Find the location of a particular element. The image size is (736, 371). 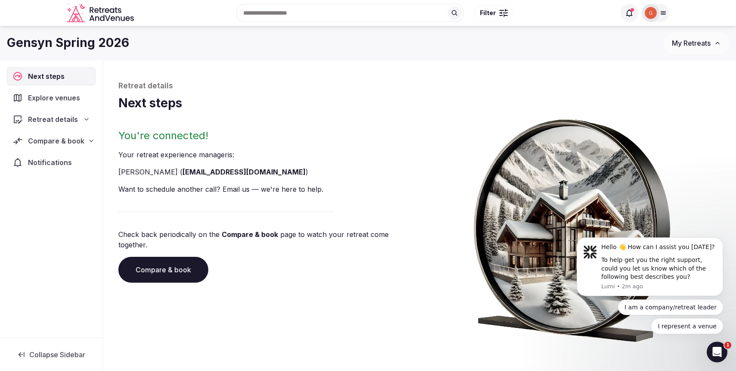

div: Quick reply options is located at coordinates (86, 92).